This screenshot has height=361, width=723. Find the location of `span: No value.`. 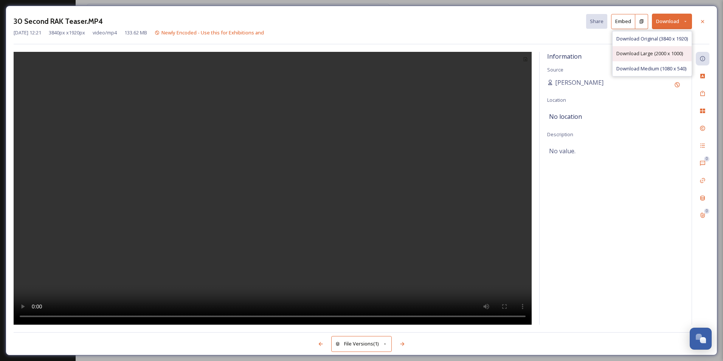

span: No value. is located at coordinates (563, 151).